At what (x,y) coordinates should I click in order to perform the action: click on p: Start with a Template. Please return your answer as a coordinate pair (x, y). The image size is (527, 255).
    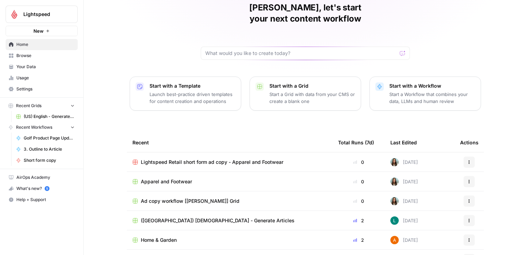
    Looking at the image, I should click on (192, 86).